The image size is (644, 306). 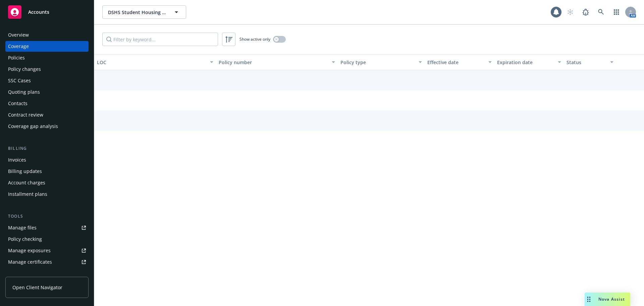 I want to click on div: Contacts, so click(x=18, y=103).